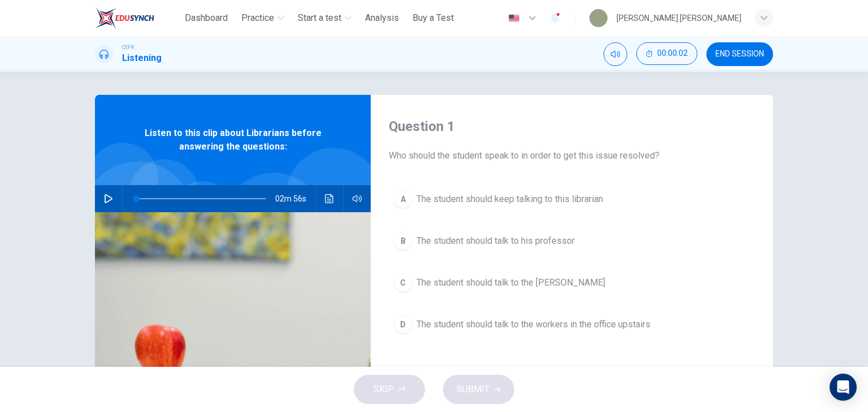  I want to click on div: D, so click(403, 325).